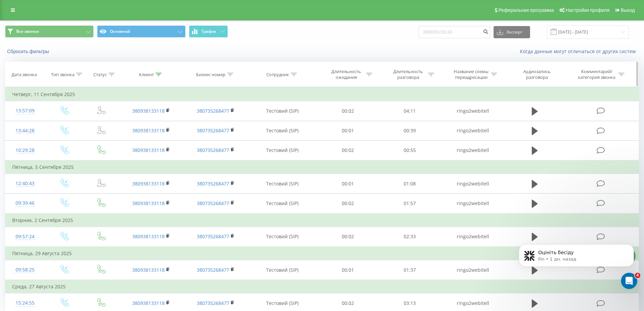  I want to click on button: График, so click(208, 32).